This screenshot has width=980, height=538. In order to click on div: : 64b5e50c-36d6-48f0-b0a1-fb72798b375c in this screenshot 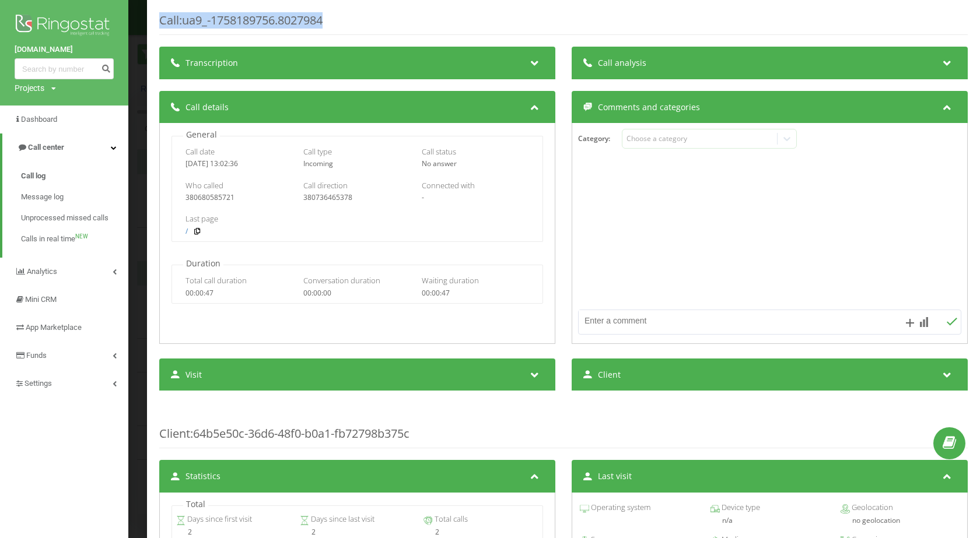, I will do `click(564, 425)`.